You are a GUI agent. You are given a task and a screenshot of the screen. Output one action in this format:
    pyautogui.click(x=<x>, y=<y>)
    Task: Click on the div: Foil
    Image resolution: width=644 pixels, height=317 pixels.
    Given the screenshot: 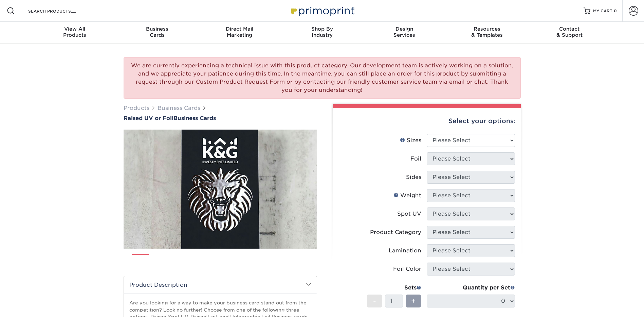 What is the action you would take?
    pyautogui.click(x=416, y=159)
    